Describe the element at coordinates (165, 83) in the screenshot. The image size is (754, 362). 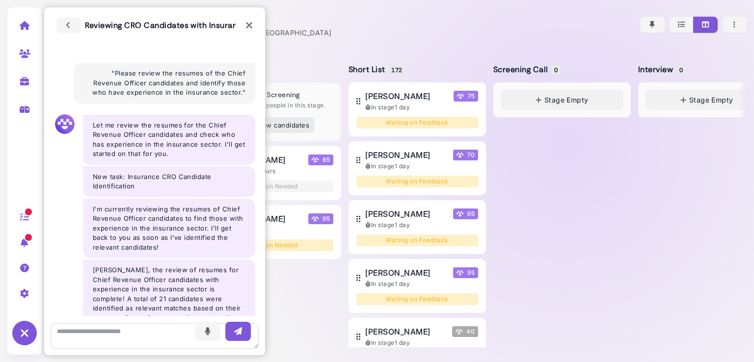
I see `div: "Please review the resumes of the Chief Revenue Officer candidates and identify those who have ex...` at that location.